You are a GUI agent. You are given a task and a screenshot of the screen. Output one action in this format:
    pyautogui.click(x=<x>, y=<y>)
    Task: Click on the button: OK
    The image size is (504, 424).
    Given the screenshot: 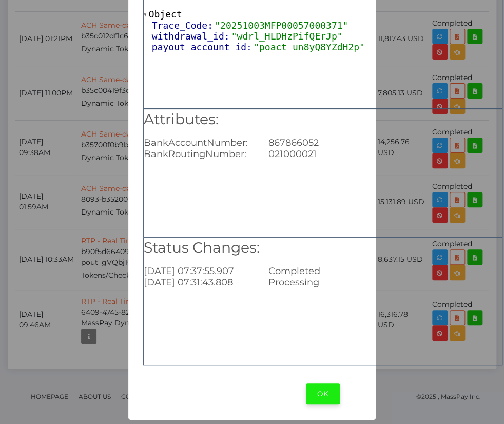 What is the action you would take?
    pyautogui.click(x=323, y=393)
    